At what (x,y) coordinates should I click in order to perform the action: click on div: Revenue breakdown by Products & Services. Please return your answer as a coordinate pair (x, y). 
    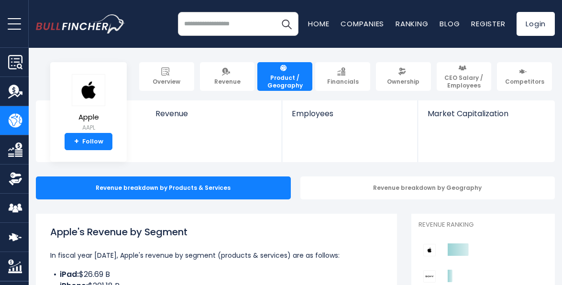
    Looking at the image, I should click on (163, 188).